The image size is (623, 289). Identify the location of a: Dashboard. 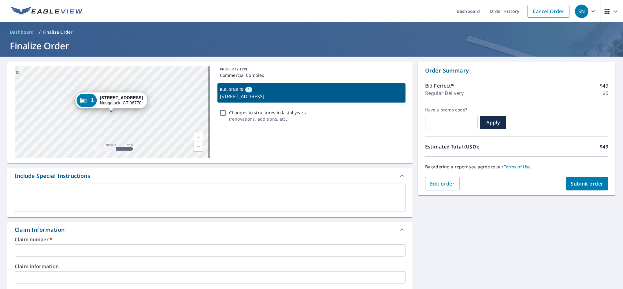
(22, 32).